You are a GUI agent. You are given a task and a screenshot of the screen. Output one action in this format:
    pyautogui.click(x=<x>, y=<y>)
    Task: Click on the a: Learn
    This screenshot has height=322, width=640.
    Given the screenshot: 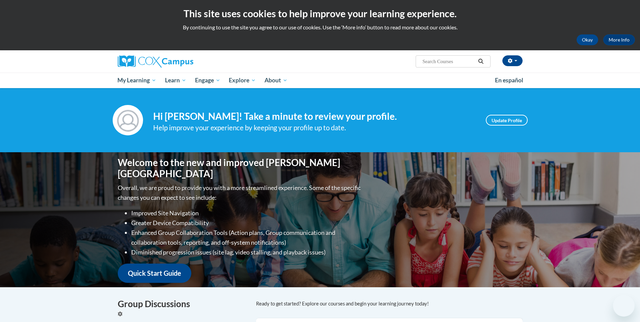 What is the action you would take?
    pyautogui.click(x=175, y=80)
    